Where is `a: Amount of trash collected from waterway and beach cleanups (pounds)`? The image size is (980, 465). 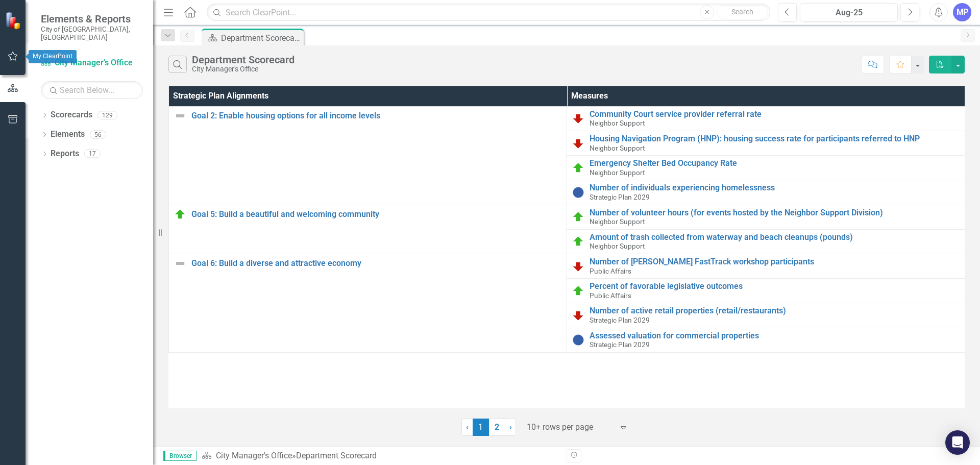 a: Amount of trash collected from waterway and beach cleanups (pounds) is located at coordinates (774, 238).